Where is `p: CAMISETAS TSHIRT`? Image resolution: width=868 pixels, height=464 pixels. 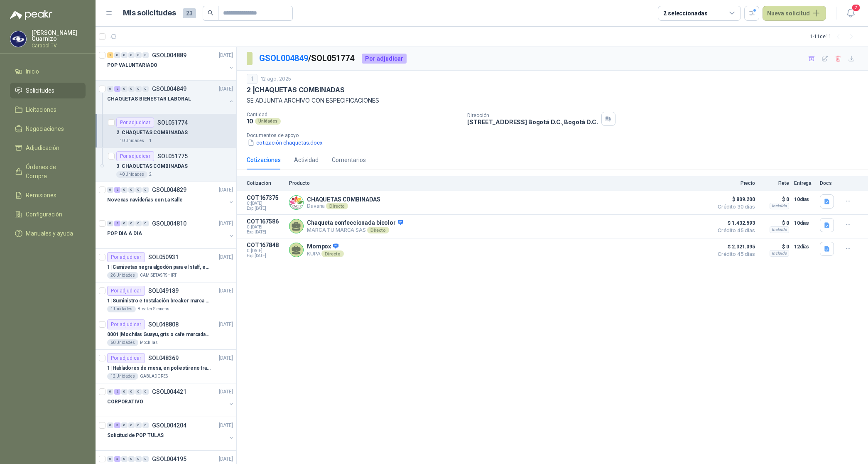
p: CAMISETAS TSHIRT is located at coordinates (158, 276).